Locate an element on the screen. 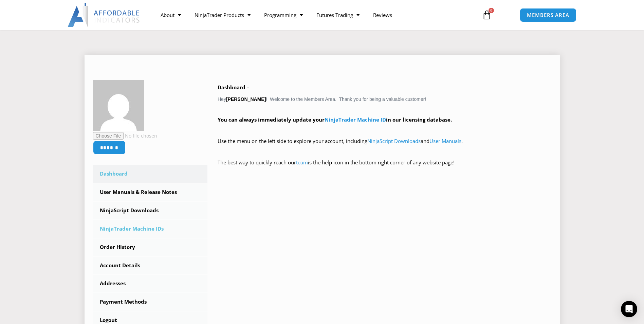 This screenshot has width=644, height=324. a: About is located at coordinates (171, 15).